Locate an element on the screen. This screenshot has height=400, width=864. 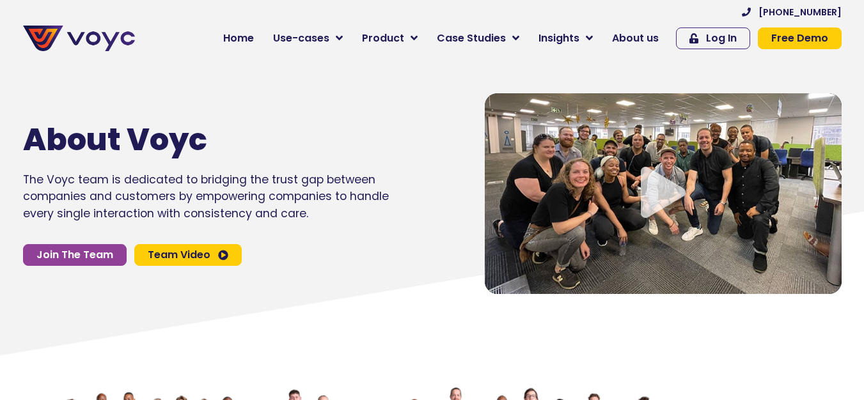
a: Case Studies is located at coordinates (478, 38).